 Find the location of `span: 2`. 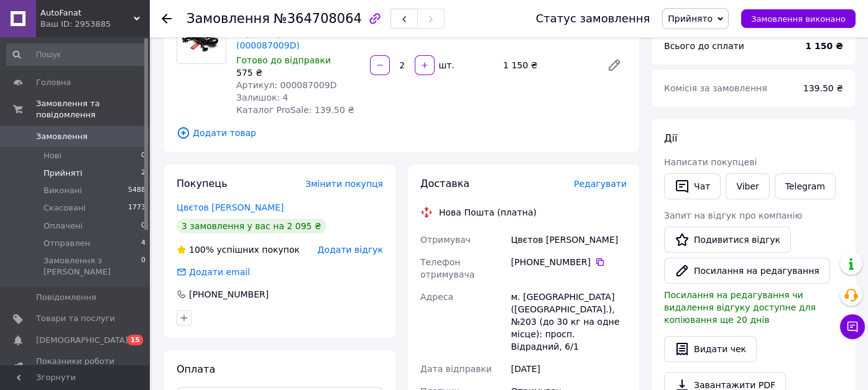

span: 2 is located at coordinates (143, 173).